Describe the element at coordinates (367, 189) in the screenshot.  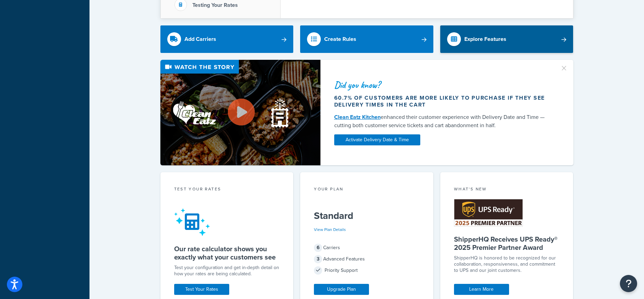
I see `div: Your Plan` at that location.